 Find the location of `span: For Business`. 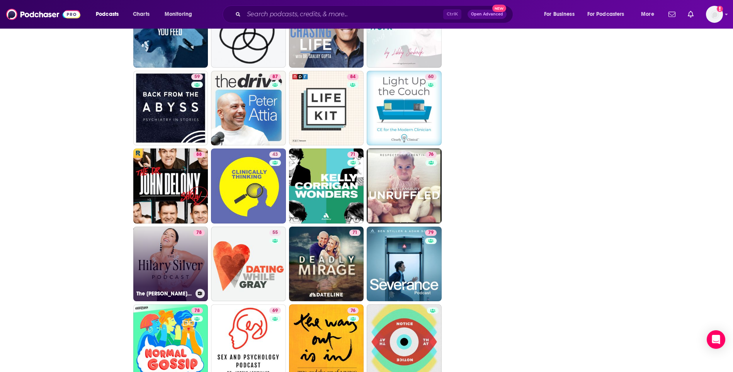

span: For Business is located at coordinates (559, 14).